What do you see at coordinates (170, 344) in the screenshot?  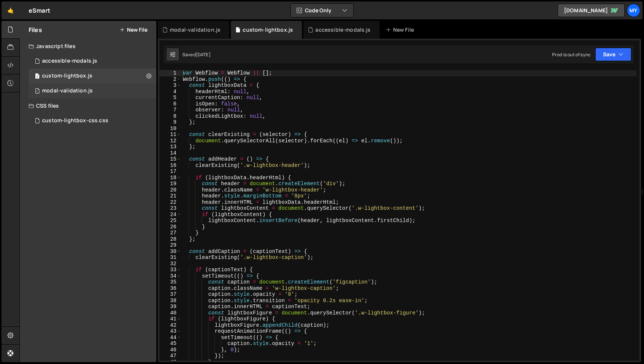 I see `div: 45` at bounding box center [170, 344].